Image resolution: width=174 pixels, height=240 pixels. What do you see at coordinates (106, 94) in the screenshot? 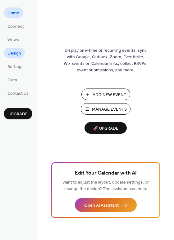
I see `button: Add New Event` at bounding box center [106, 94].